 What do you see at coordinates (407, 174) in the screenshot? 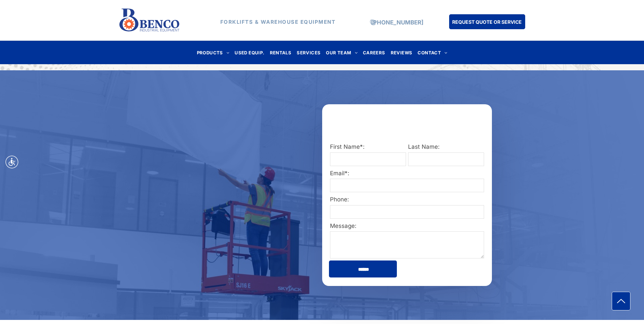
I see `label: Email*:` at bounding box center [407, 174].